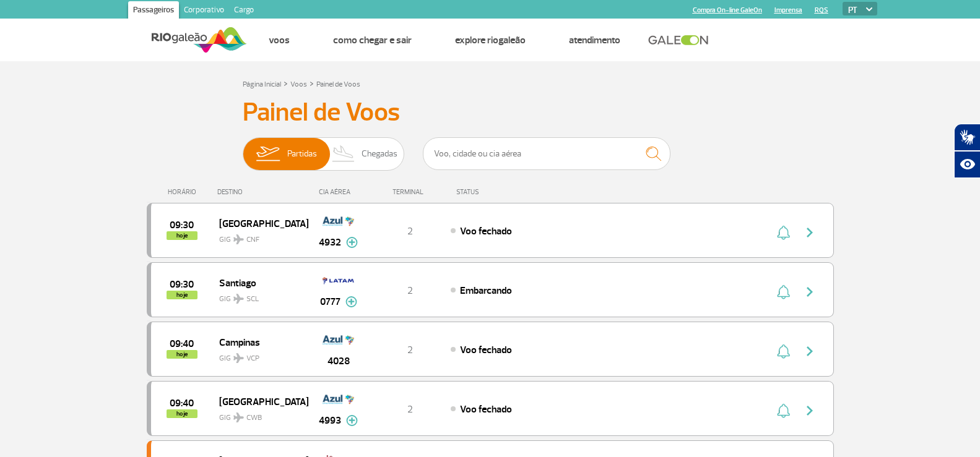 This screenshot has height=457, width=980. What do you see at coordinates (500, 191) in the screenshot?
I see `div: STATUS` at bounding box center [500, 191].